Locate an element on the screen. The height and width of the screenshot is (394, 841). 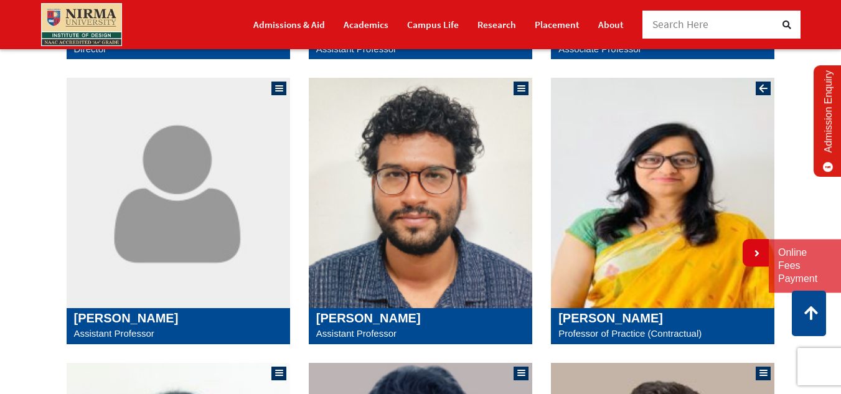
img: Kshitij Pachori is located at coordinates (420, 193).